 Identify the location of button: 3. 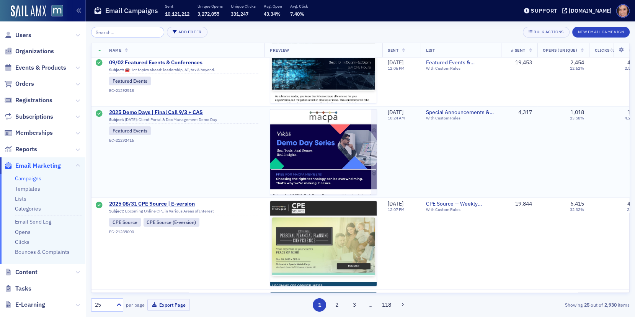
(354, 305).